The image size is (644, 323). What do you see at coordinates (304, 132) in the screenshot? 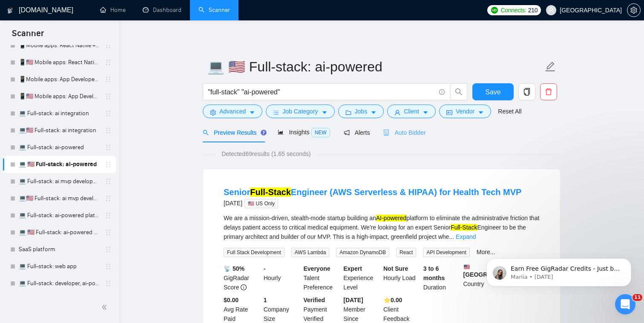
I see `span: Insights` at bounding box center [304, 132].